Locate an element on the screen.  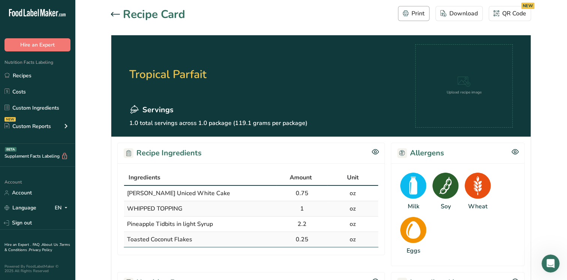
a: FAQ . is located at coordinates (37, 244).